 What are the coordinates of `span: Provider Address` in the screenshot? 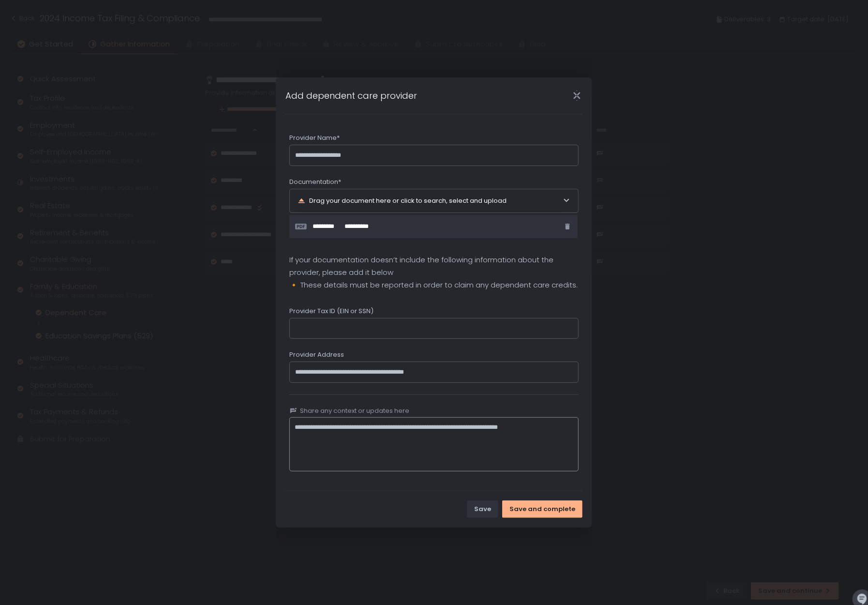 It's located at (316, 355).